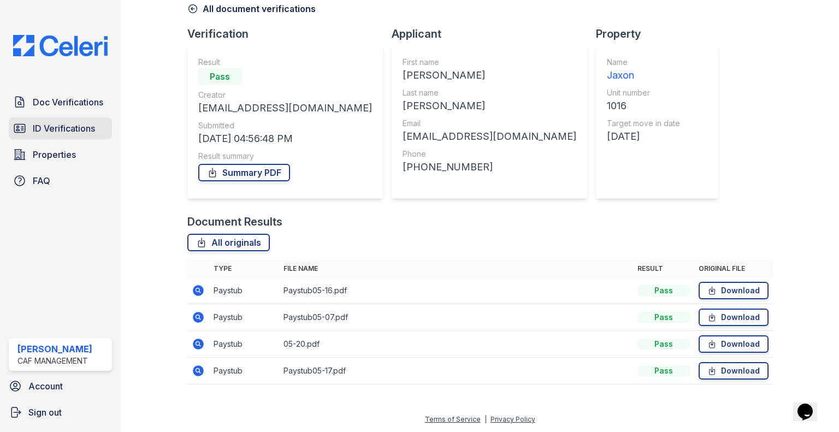 This screenshot has height=432, width=839. Describe the element at coordinates (664, 269) in the screenshot. I see `th: Result` at that location.